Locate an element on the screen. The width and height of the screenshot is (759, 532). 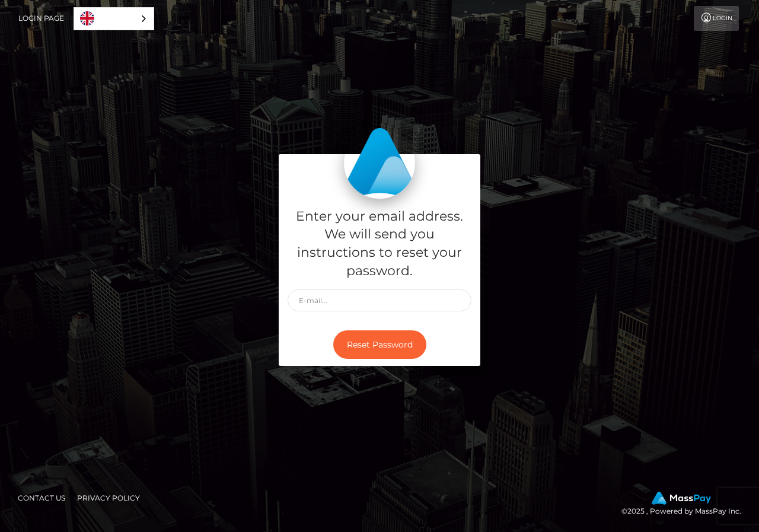
img: MassPay Login is located at coordinates (380, 163).